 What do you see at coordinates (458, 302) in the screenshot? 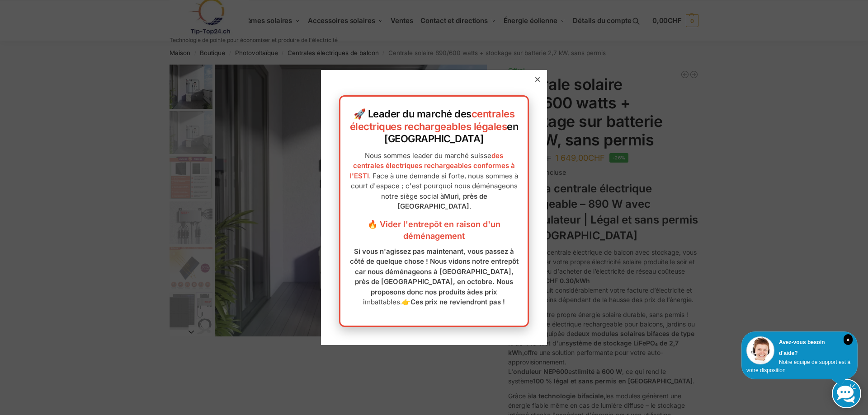
I see `font: Ces prix ne reviendront pas !` at bounding box center [458, 302].